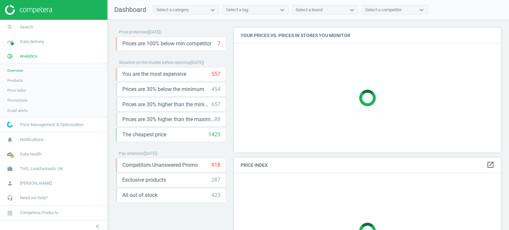 The image size is (509, 230). Describe the element at coordinates (216, 74) in the screenshot. I see `div: 557` at that location.